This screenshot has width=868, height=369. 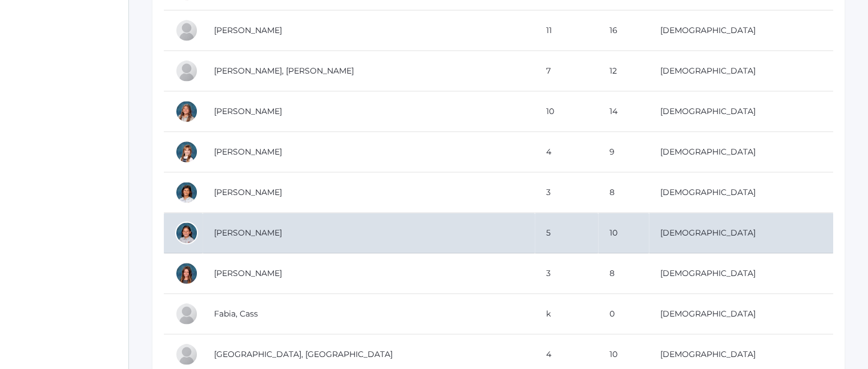 What do you see at coordinates (186, 233) in the screenshot?
I see `div: Esperanza Ewing` at bounding box center [186, 233].